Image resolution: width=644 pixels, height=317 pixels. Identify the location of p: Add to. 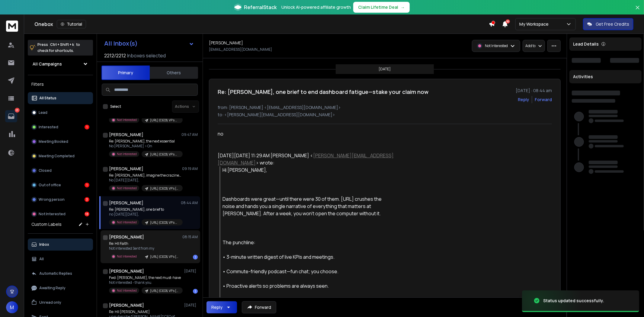
(531, 46).